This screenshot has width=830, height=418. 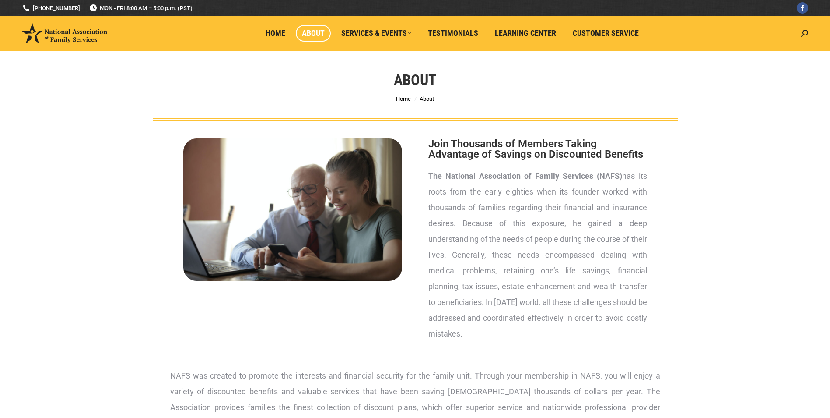 What do you see at coordinates (376, 33) in the screenshot?
I see `span: Services & Events` at bounding box center [376, 33].